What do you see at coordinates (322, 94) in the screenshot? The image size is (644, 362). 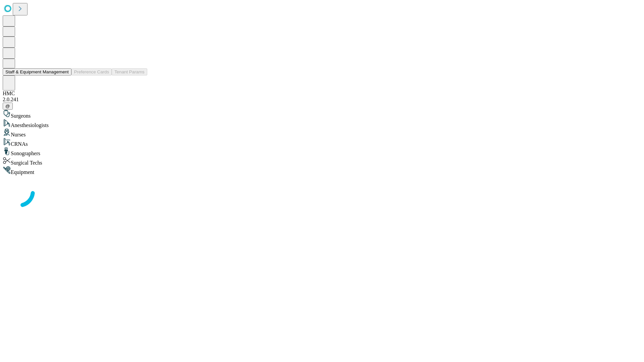 I see `div: HMC` at bounding box center [322, 94].